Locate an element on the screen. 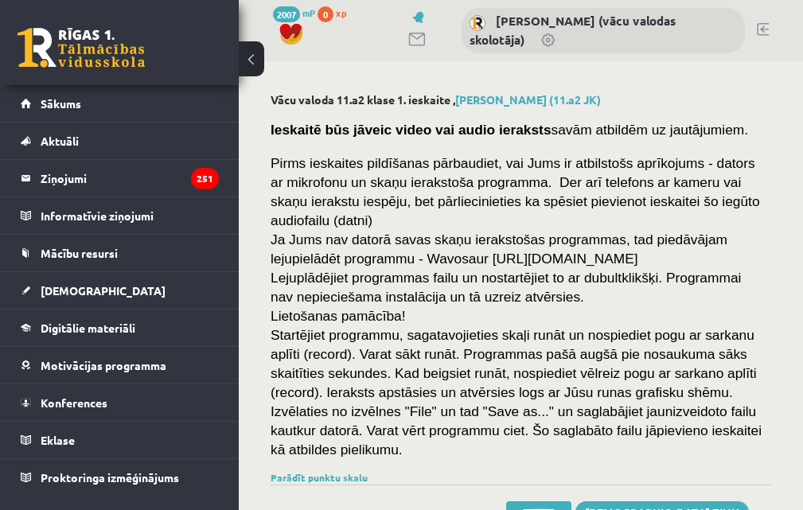 This screenshot has width=803, height=510. span: mP is located at coordinates (309, 13).